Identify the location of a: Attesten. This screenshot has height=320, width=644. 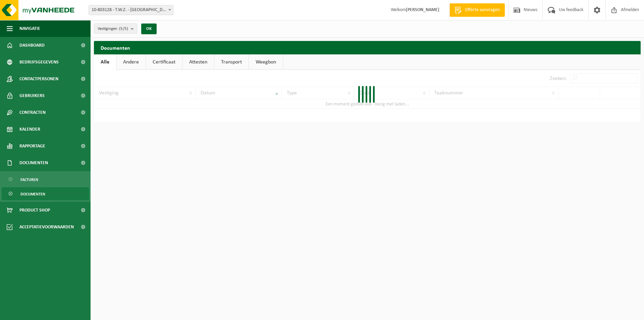
(198, 62).